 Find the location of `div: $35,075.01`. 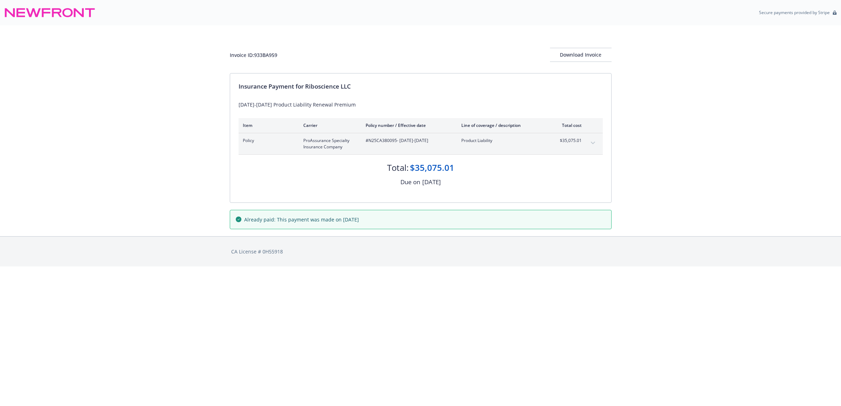

div: $35,075.01 is located at coordinates (432, 168).